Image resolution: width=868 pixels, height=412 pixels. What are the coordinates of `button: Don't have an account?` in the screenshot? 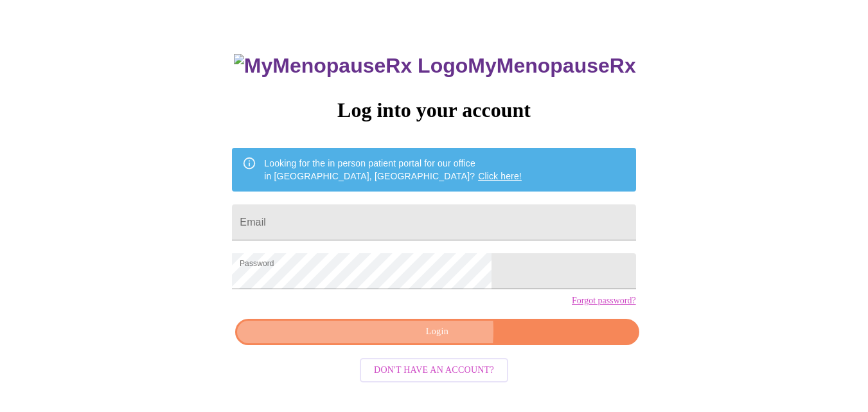 It's located at (434, 370).